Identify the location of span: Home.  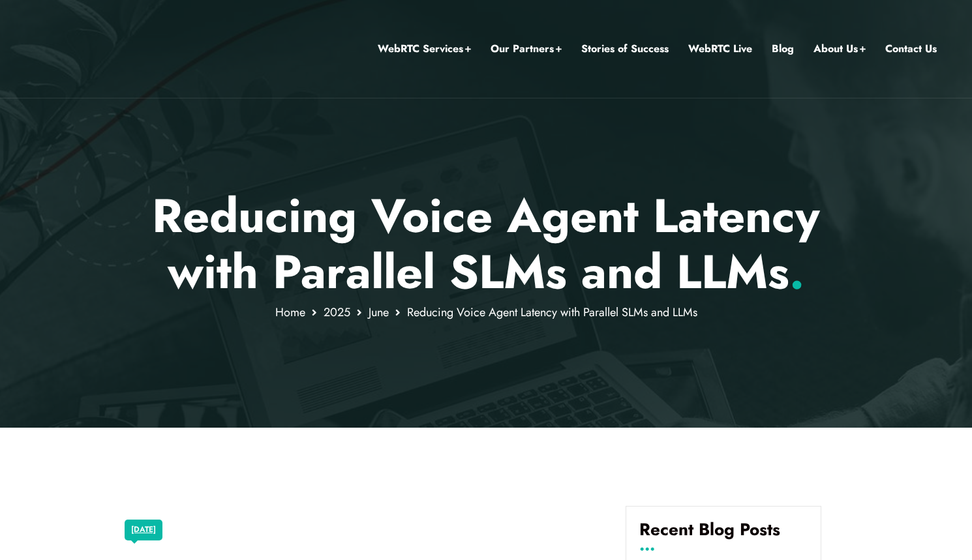
(291, 312).